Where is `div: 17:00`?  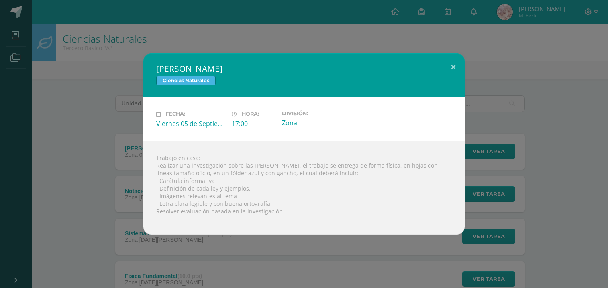 div: 17:00 is located at coordinates (253, 124).